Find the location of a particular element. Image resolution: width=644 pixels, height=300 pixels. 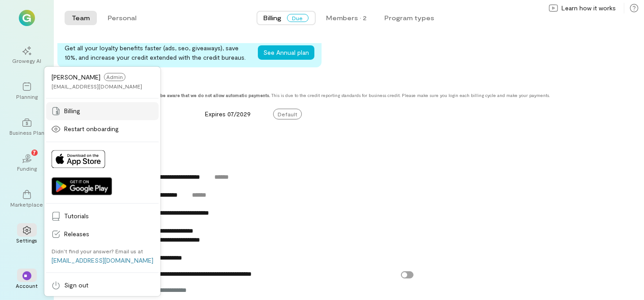

button: Personal is located at coordinates (122, 18).